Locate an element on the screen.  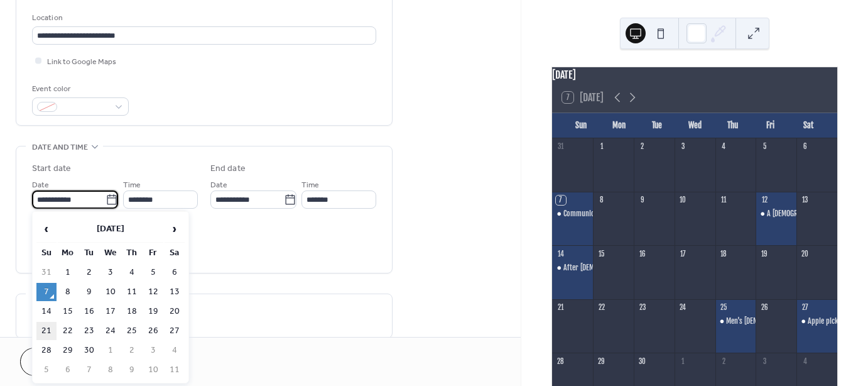
th: Su is located at coordinates (47, 253).